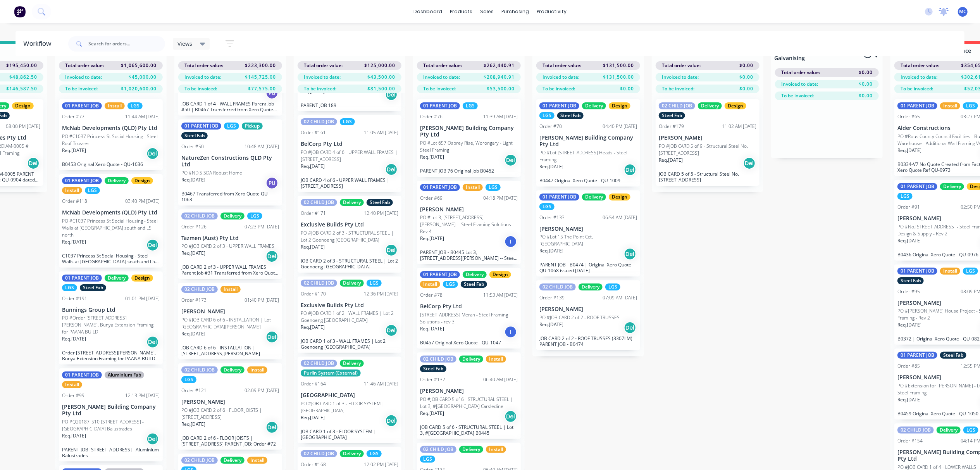 The height and width of the screenshot is (470, 980). Describe the element at coordinates (962, 11) in the screenshot. I see `span: MC` at that location.